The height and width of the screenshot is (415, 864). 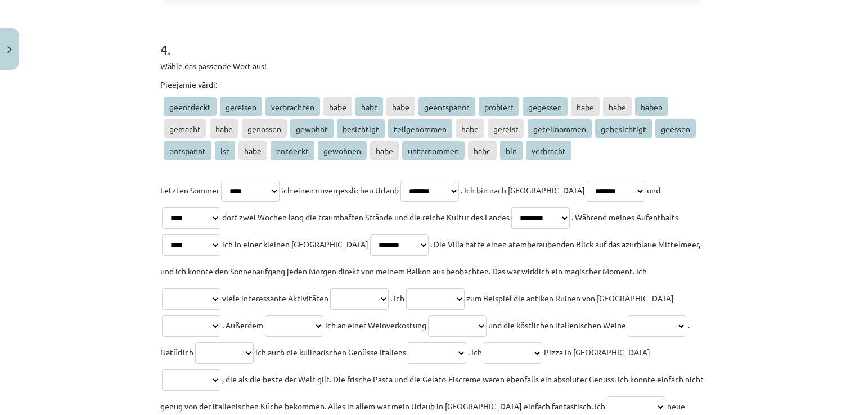 What do you see at coordinates (433, 150) in the screenshot?
I see `span: unternommen` at bounding box center [433, 150].